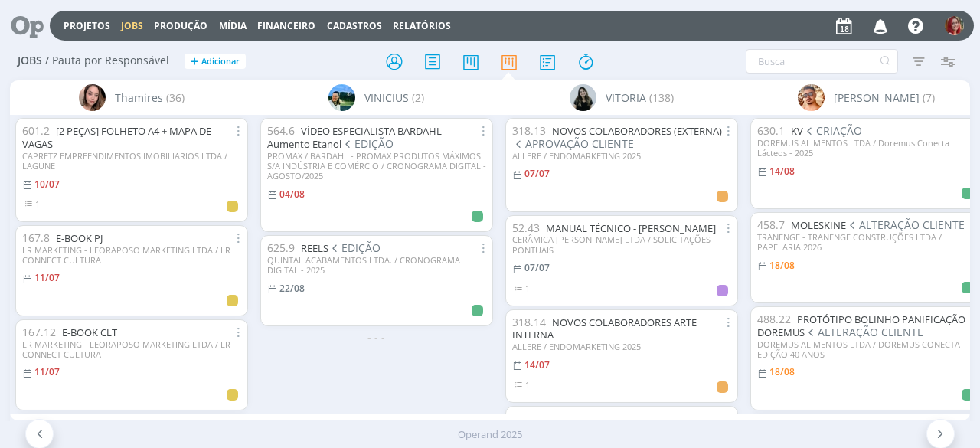 The image size is (980, 448). What do you see at coordinates (220, 61) in the screenshot?
I see `span: Adicionar` at bounding box center [220, 61].